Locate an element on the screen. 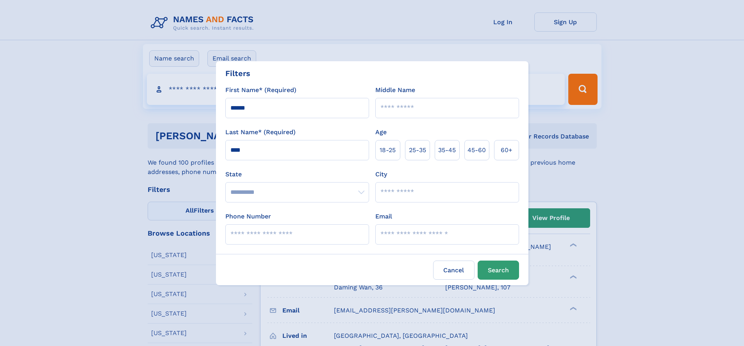 The height and width of the screenshot is (346, 744). div: Filters is located at coordinates (238, 73).